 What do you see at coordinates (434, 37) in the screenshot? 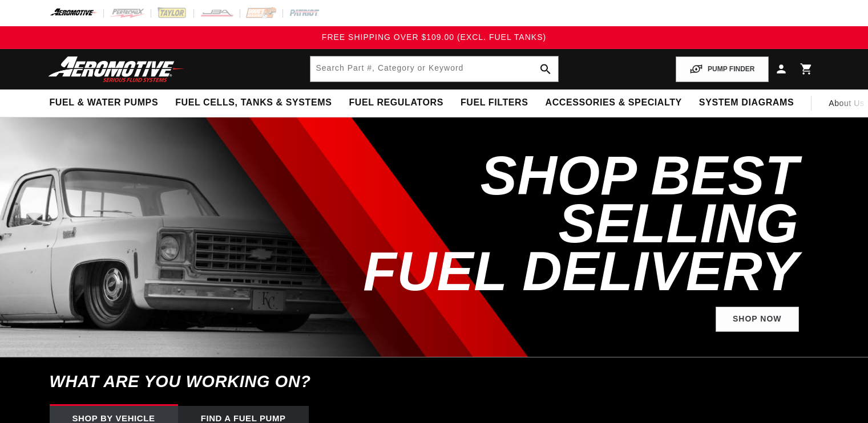
I see `span: FREE SHIPPING OVER $109.00 (EXCL. FUEL TANKS)` at bounding box center [434, 37].